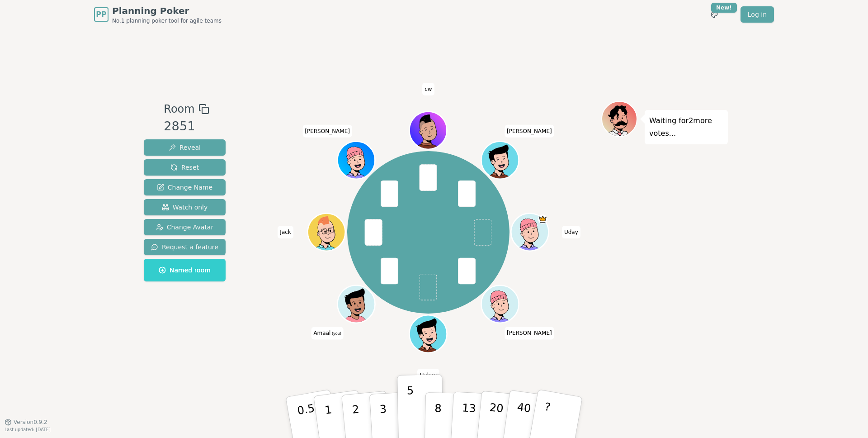  What do you see at coordinates (30, 422) in the screenshot?
I see `span: Version 0.9.2` at bounding box center [30, 422].